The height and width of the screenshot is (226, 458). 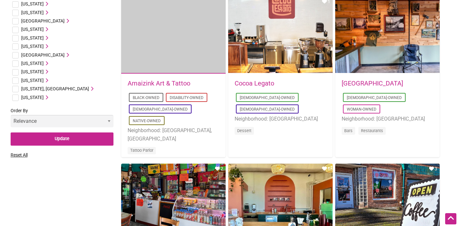 I want to click on a: Native-Owned, so click(x=147, y=121).